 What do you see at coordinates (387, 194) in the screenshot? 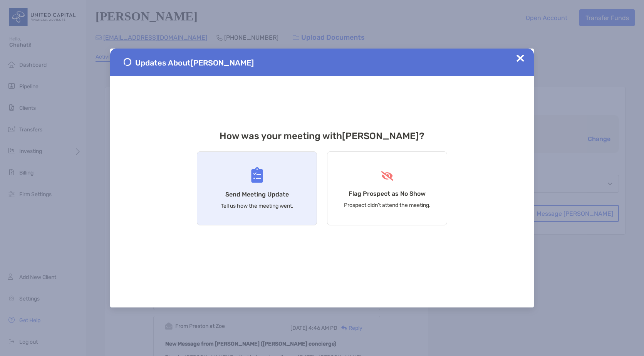
I see `h4: Flag Prospect as No Show` at bounding box center [387, 194].